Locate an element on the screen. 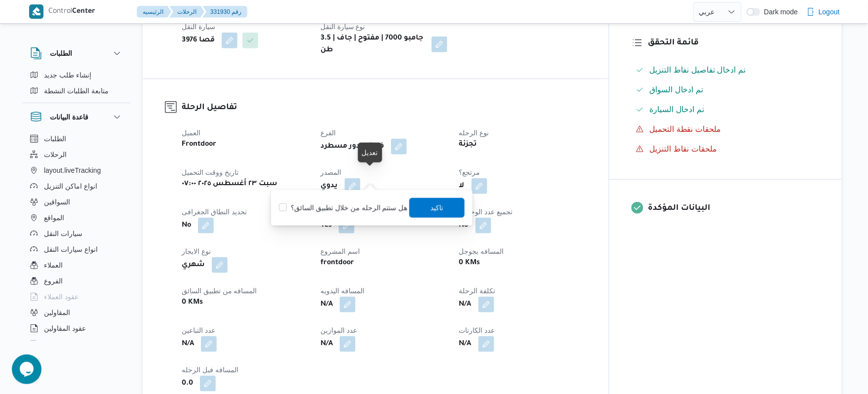  div: قاعدة البيانات is located at coordinates (76, 237).